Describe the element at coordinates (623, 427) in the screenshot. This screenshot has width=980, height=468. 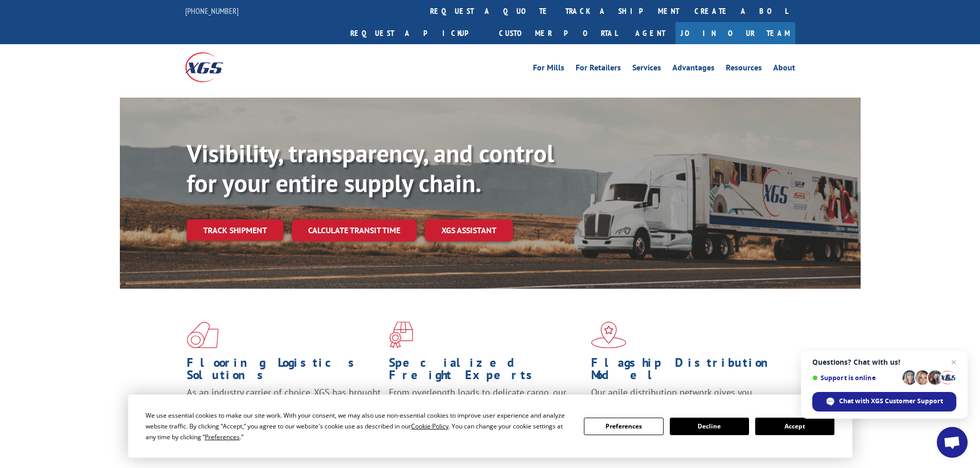
I see `button: Preferences` at that location.